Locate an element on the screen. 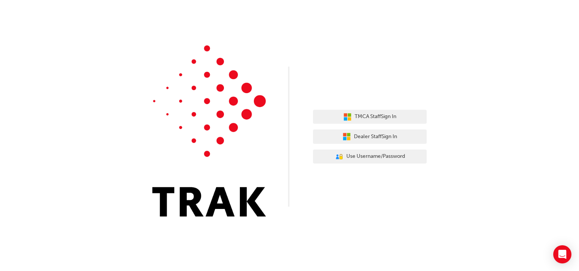 This screenshot has width=579, height=271. button: Use Username/Password is located at coordinates (370, 157).